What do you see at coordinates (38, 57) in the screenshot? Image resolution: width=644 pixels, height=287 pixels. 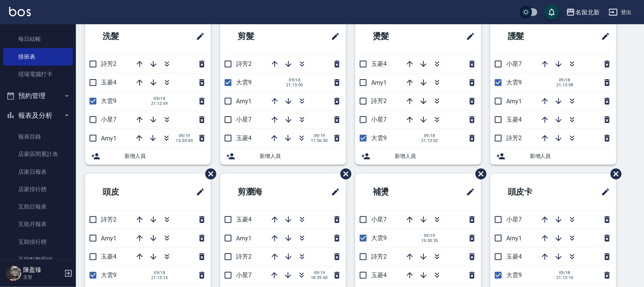 I see `a: 排班表` at bounding box center [38, 57].